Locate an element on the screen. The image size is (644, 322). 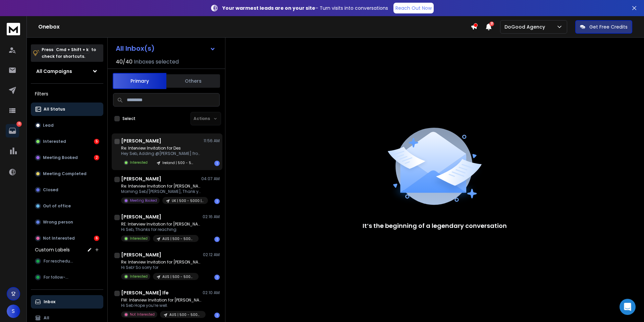
p: 04:07 AM is located at coordinates (210, 179).